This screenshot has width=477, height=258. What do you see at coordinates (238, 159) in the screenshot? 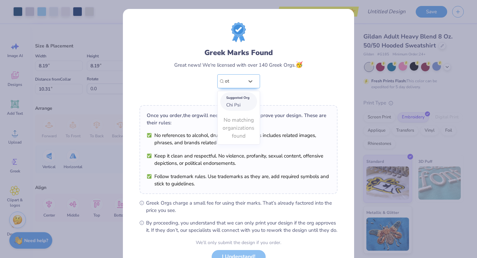
I see `li: Keep it clean and respectful. No violence, profanity, sexual content, offensive depictions, or po...` at bounding box center [238, 159].